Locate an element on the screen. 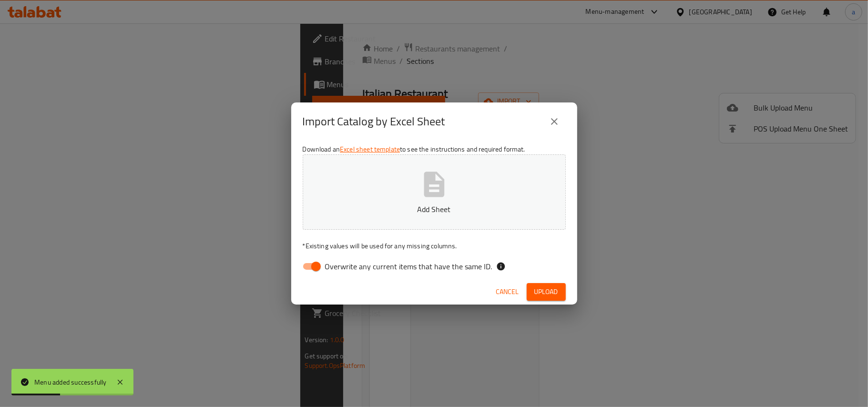  svg: If the overwrite option isn't selected, then the items that match an existing ID will be ignored ... is located at coordinates (501, 266).